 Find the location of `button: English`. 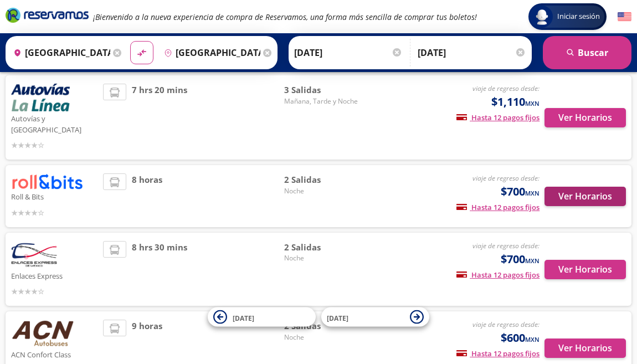

button: English is located at coordinates (625, 17).